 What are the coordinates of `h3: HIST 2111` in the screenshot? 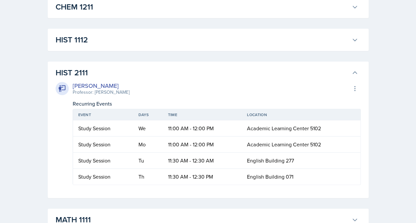 It's located at (202, 73).